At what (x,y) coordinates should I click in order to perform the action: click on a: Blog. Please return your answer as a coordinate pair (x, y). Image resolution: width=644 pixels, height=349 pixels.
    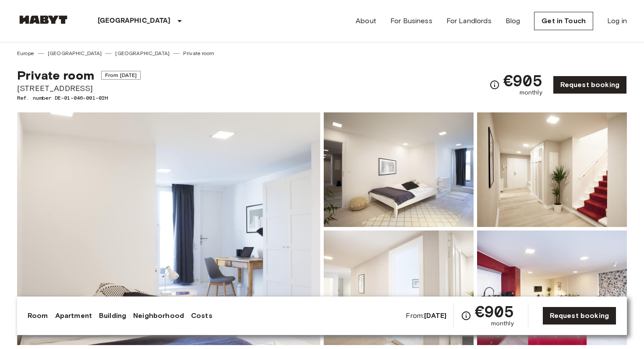
    Looking at the image, I should click on (513, 21).